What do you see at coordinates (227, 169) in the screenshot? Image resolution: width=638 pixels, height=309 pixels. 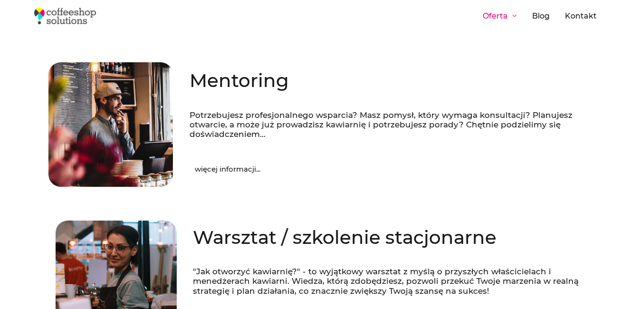 I see `a: więcej informacji...` at bounding box center [227, 169].